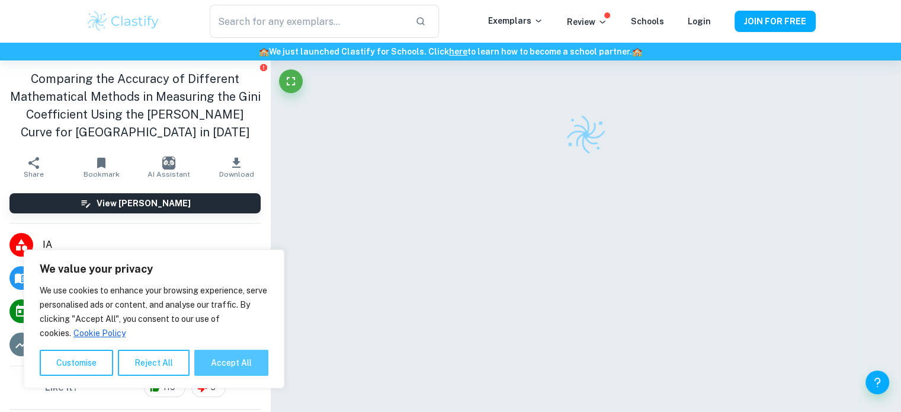 The image size is (901, 412). Describe the element at coordinates (99, 333) in the screenshot. I see `a: Cookie Policy` at that location.